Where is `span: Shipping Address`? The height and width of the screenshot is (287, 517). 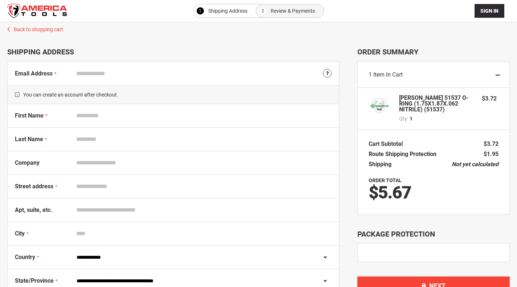 span: Shipping Address is located at coordinates (228, 11).